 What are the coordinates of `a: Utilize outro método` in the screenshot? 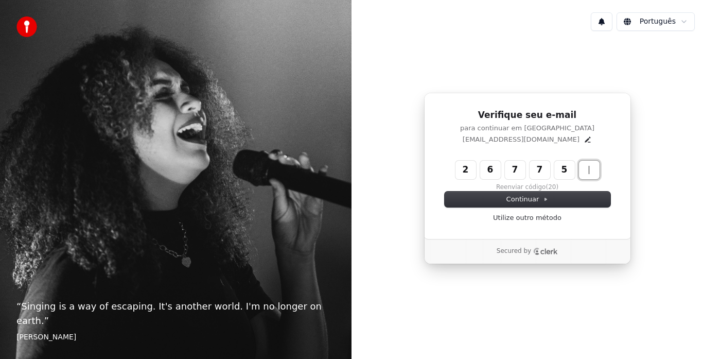 It's located at (527, 218).